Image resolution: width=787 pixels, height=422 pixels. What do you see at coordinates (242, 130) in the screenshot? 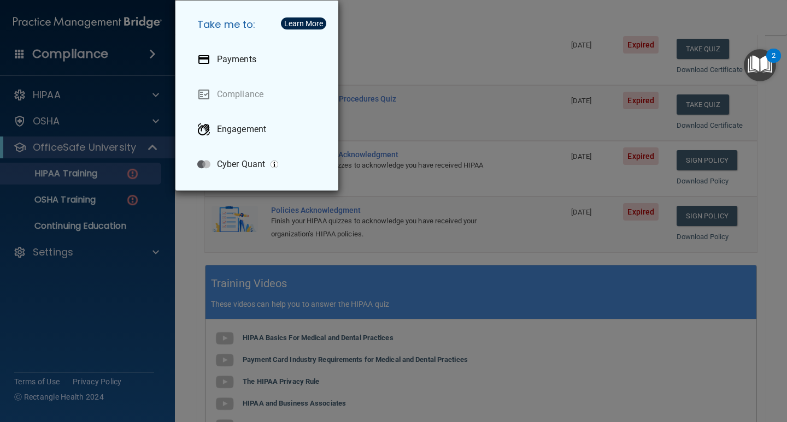
I see `p: Engagement` at bounding box center [242, 130].